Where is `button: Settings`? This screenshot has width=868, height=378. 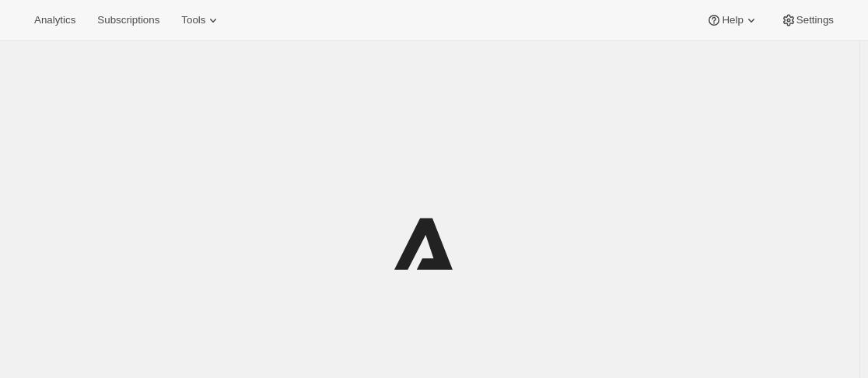 button: Settings is located at coordinates (807, 20).